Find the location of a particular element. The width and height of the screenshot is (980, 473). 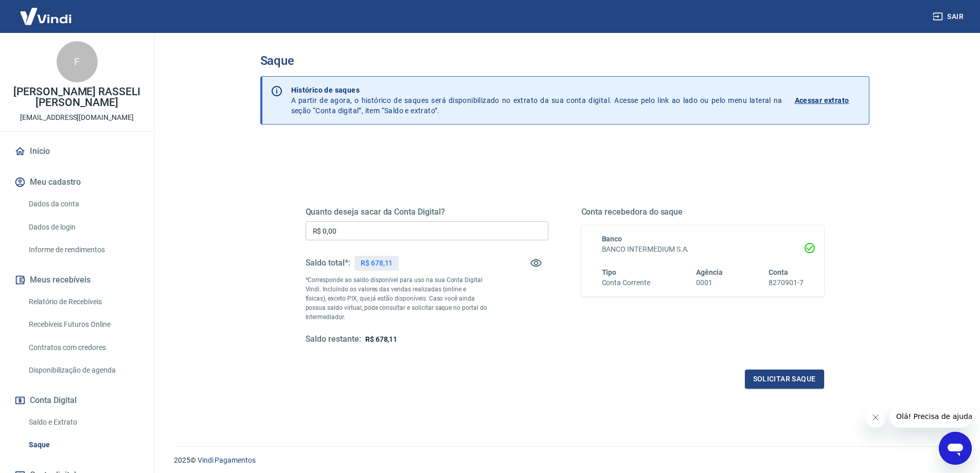

span: Tipo is located at coordinates (609, 272).